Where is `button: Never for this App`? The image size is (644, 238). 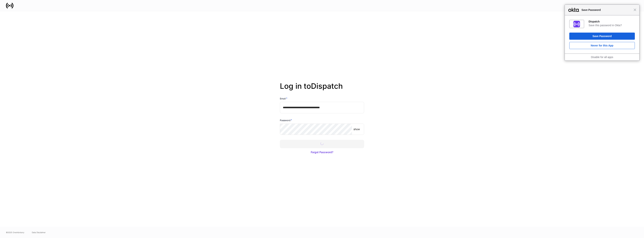
button: Never for this App is located at coordinates (602, 45).